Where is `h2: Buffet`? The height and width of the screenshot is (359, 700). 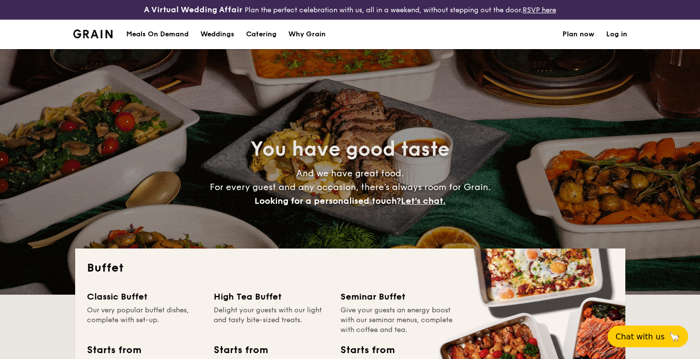 h2: Buffet is located at coordinates (350, 268).